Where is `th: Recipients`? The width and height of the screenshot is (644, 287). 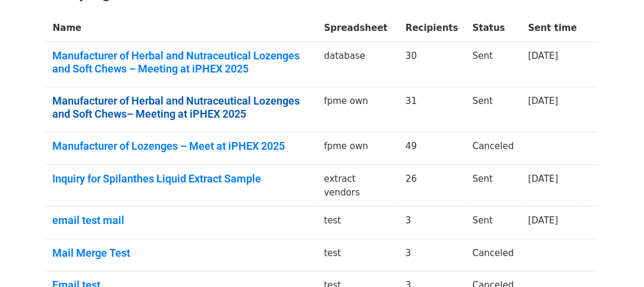
th: Recipients is located at coordinates (432, 28).